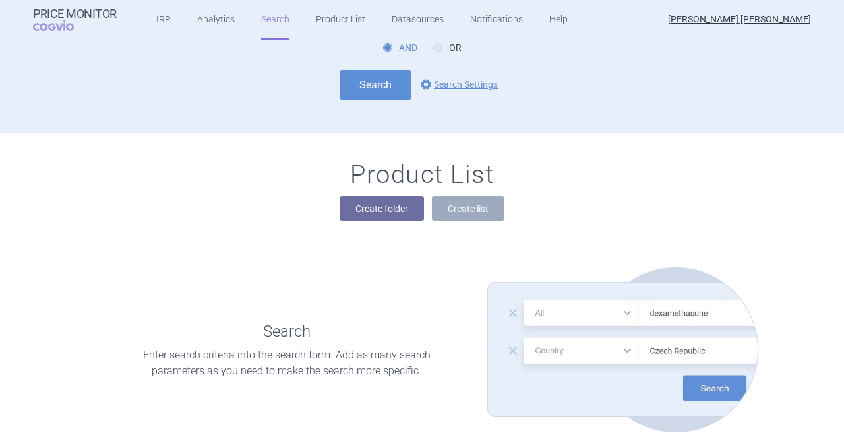 This screenshot has width=844, height=439. I want to click on button: Search, so click(375, 84).